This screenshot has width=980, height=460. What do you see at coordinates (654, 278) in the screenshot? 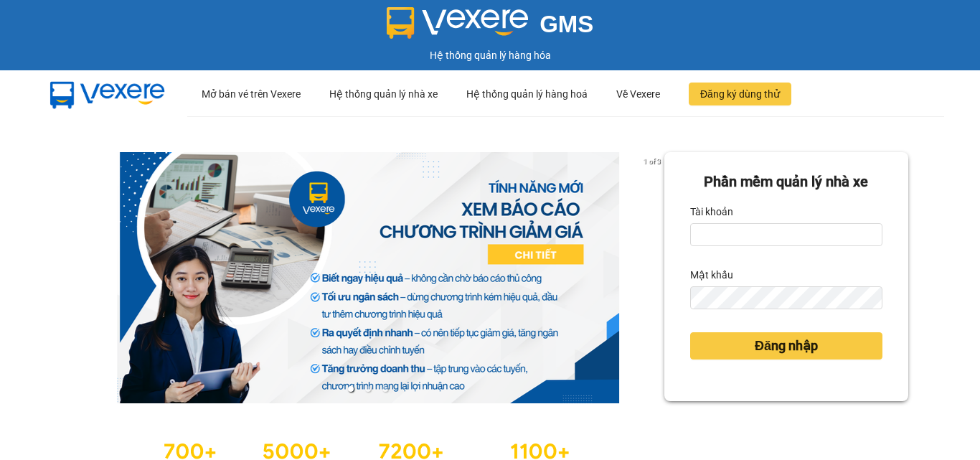
I see `button: next slide / item` at bounding box center [654, 278].